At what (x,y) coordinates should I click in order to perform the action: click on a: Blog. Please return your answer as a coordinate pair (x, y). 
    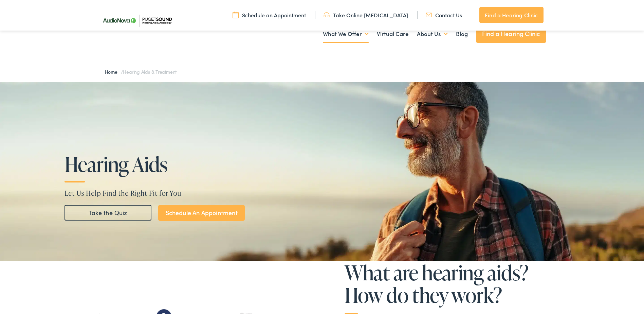
    Looking at the image, I should click on (462, 34).